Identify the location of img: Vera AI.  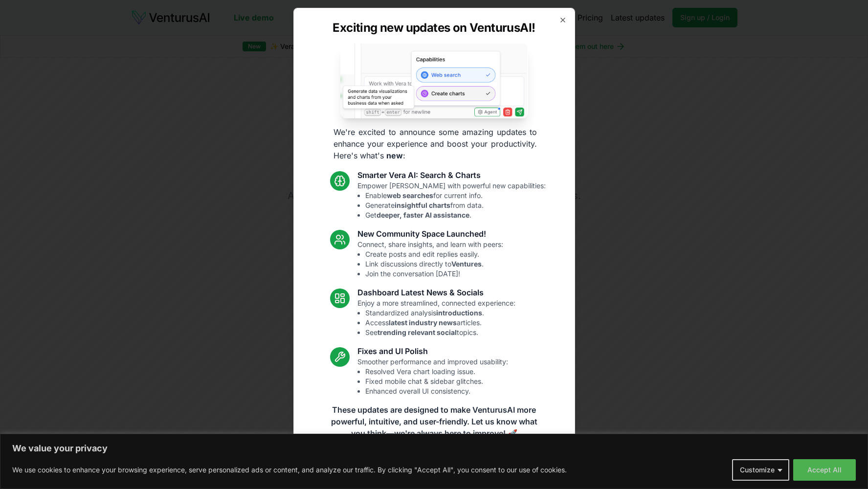
(434, 81).